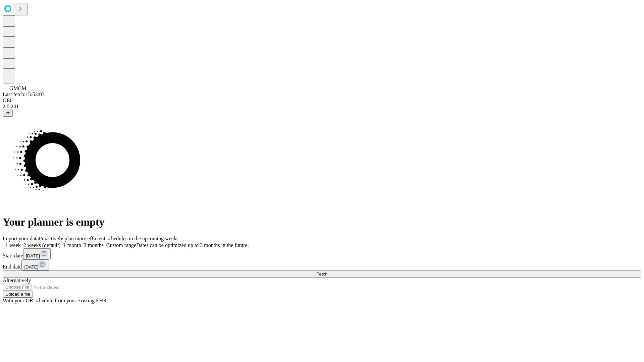 The image size is (644, 362). What do you see at coordinates (109, 238) in the screenshot?
I see `span: Proactively plan more efficient schedules in the upcoming weeks.` at bounding box center [109, 238].